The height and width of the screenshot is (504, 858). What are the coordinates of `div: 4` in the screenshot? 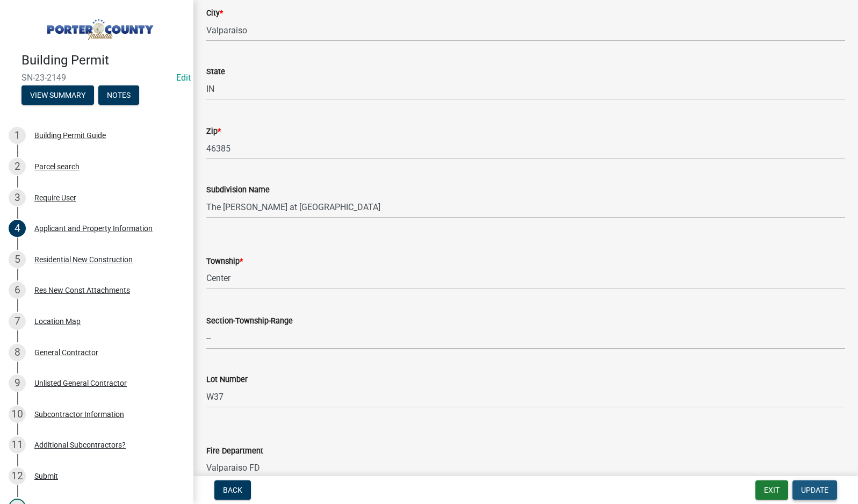 It's located at (17, 229).